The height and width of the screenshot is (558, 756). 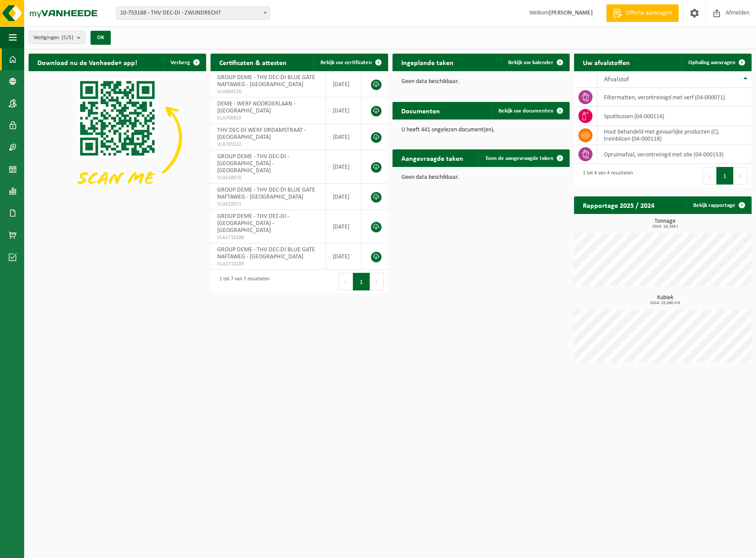 What do you see at coordinates (242, 281) in the screenshot?
I see `div: 1 tot 7 van 7 resultaten` at bounding box center [242, 281].